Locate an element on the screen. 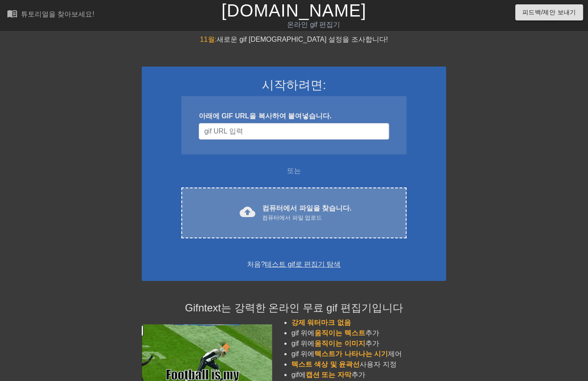 The height and width of the screenshot is (381, 588). span: 피드백/제안 보내기 is located at coordinates (549, 12).